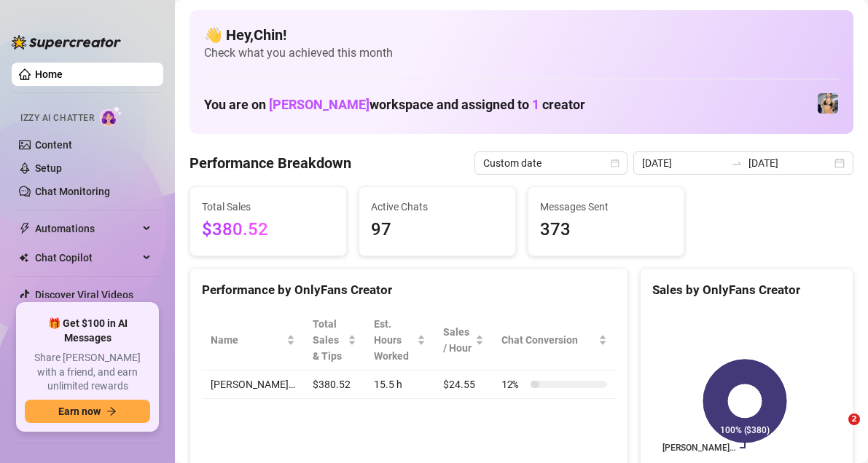  What do you see at coordinates (110, 116) in the screenshot?
I see `img: AI Chatter` at bounding box center [110, 116].